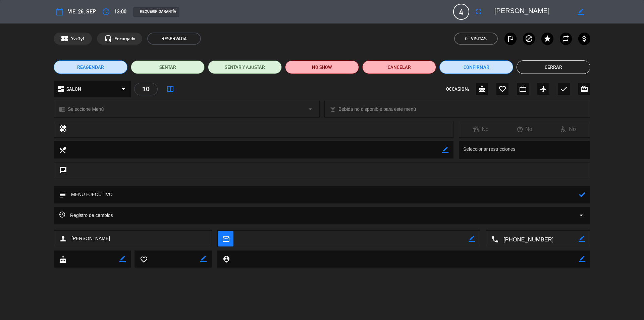  I want to click on i: chrome_reader_mode, so click(62, 109).